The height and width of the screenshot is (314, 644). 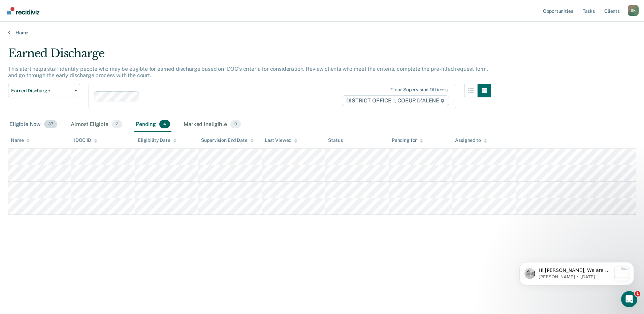 What do you see at coordinates (633, 11) in the screenshot?
I see `div: S K` at bounding box center [633, 11].